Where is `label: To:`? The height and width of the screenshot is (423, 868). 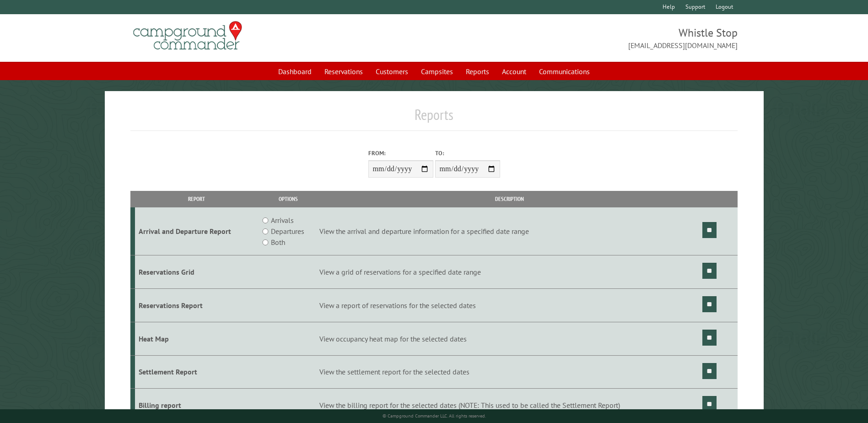 label: To: is located at coordinates (467, 153).